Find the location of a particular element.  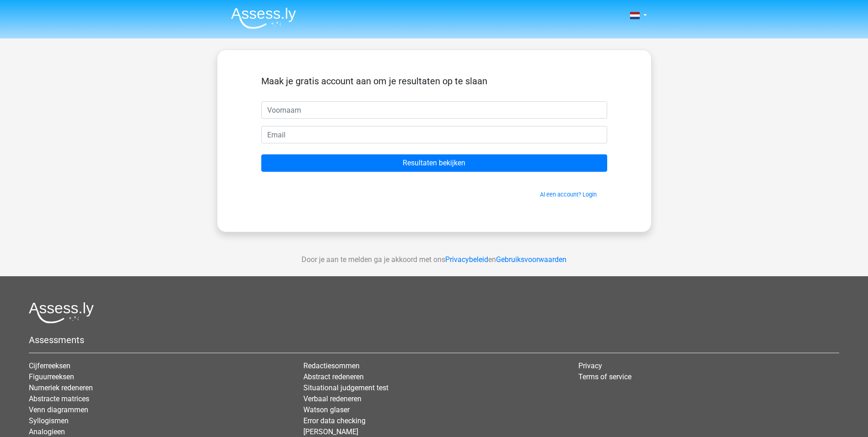

input: Resultaten bekijken is located at coordinates (434, 163).